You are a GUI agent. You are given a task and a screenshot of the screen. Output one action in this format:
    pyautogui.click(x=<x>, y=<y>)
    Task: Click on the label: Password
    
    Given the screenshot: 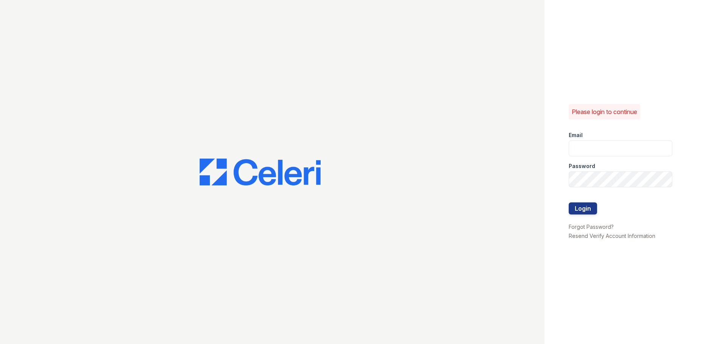 What is the action you would take?
    pyautogui.click(x=582, y=166)
    